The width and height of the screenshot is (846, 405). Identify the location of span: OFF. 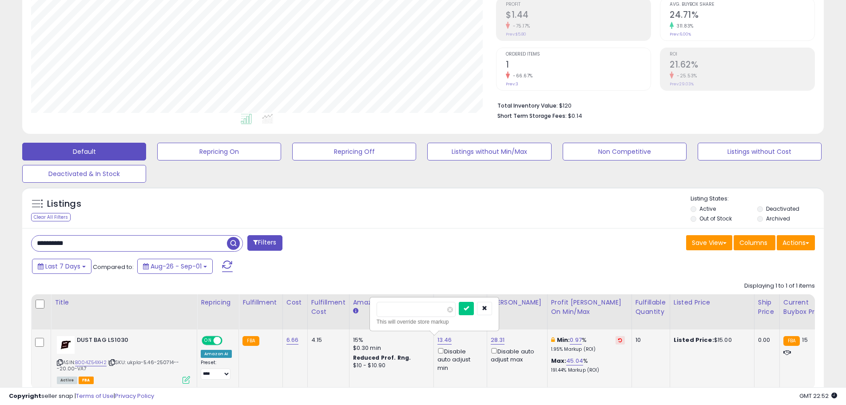
(228, 340).